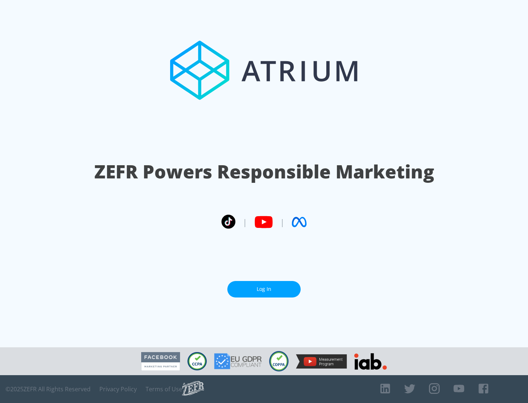 Image resolution: width=528 pixels, height=403 pixels. What do you see at coordinates (370, 362) in the screenshot?
I see `img: IAB` at bounding box center [370, 362].